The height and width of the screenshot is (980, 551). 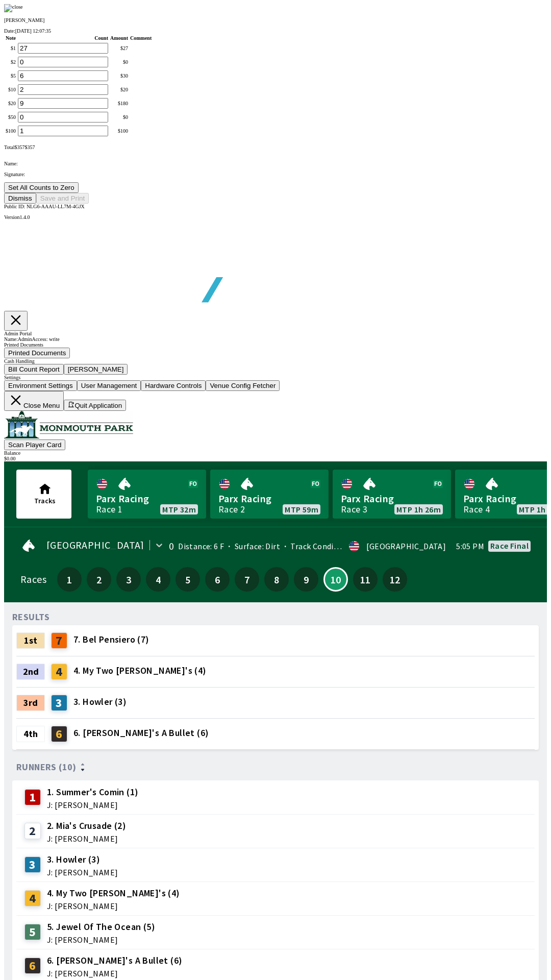 What do you see at coordinates (395, 579) in the screenshot?
I see `button: 12` at bounding box center [395, 579].